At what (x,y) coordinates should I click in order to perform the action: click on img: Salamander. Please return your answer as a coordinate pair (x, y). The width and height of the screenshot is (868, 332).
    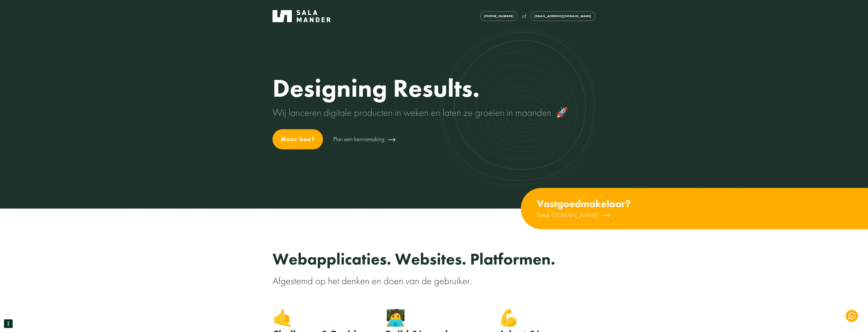
    Looking at the image, I should click on (301, 16).